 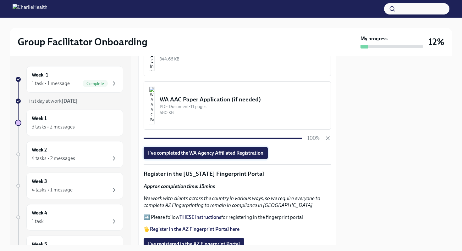 I want to click on span: First day at work, so click(x=52, y=101).